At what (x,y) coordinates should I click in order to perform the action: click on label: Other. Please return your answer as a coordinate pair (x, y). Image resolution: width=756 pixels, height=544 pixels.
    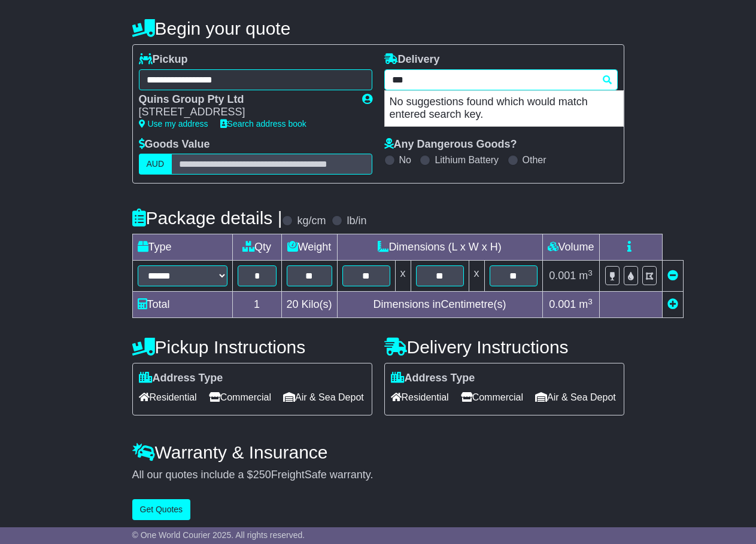
    Looking at the image, I should click on (535, 160).